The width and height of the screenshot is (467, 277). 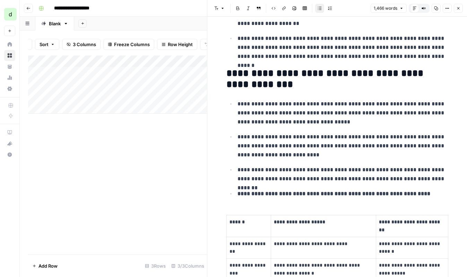 What do you see at coordinates (47, 44) in the screenshot?
I see `button: Sort` at bounding box center [47, 44].